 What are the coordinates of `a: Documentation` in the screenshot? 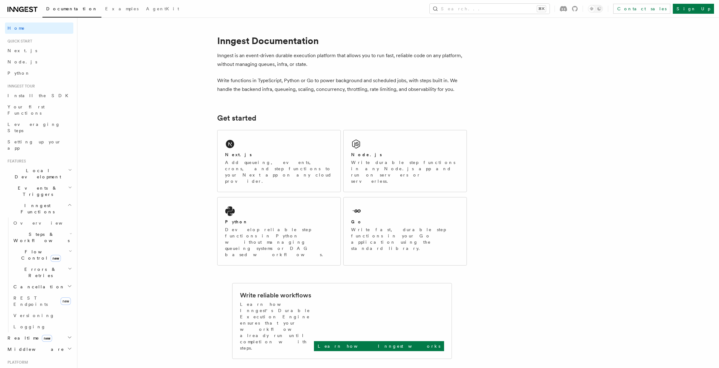 It's located at (72, 10).